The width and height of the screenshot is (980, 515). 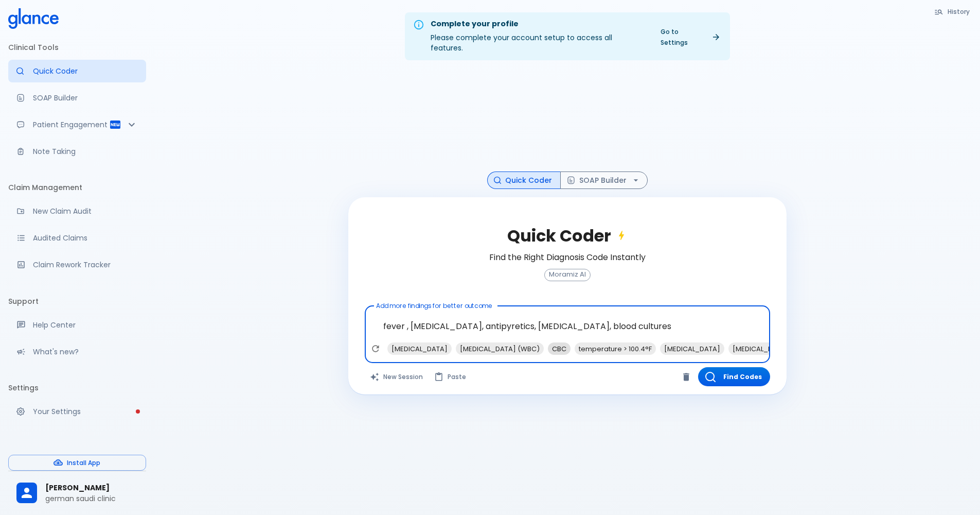 I want to click on p: german saudi clinic, so click(x=92, y=498).